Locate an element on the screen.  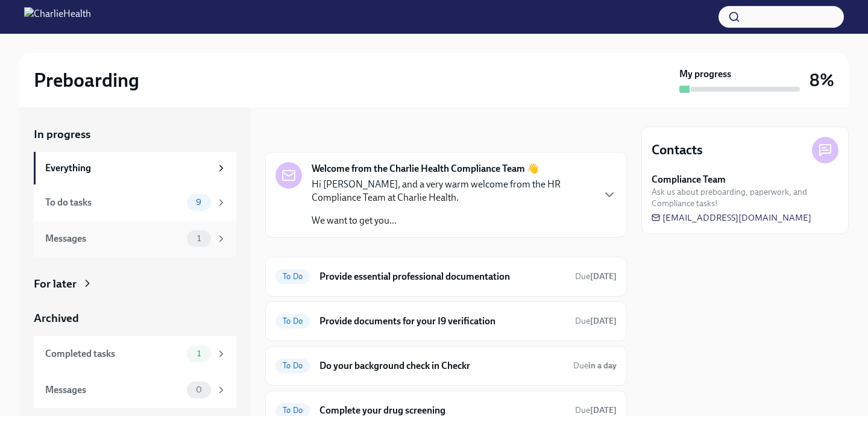
div: Everything is located at coordinates (128, 168).